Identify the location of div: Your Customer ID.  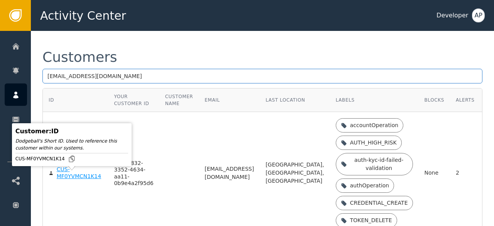
(134, 100).